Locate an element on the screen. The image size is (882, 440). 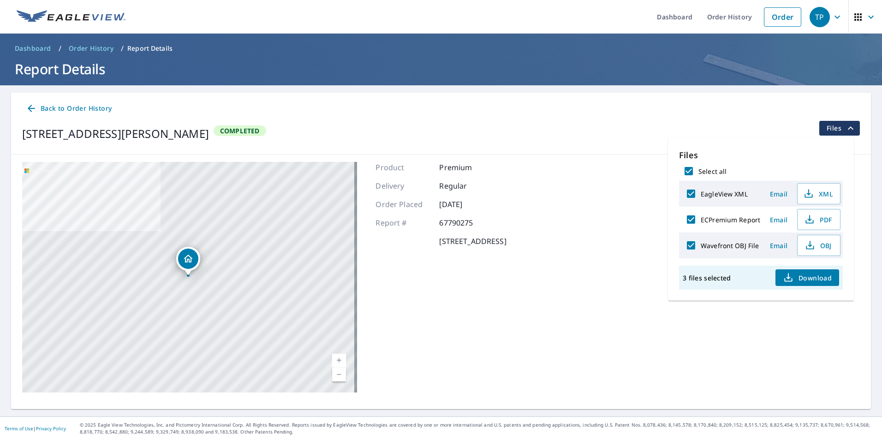
span: Order History is located at coordinates (91, 48).